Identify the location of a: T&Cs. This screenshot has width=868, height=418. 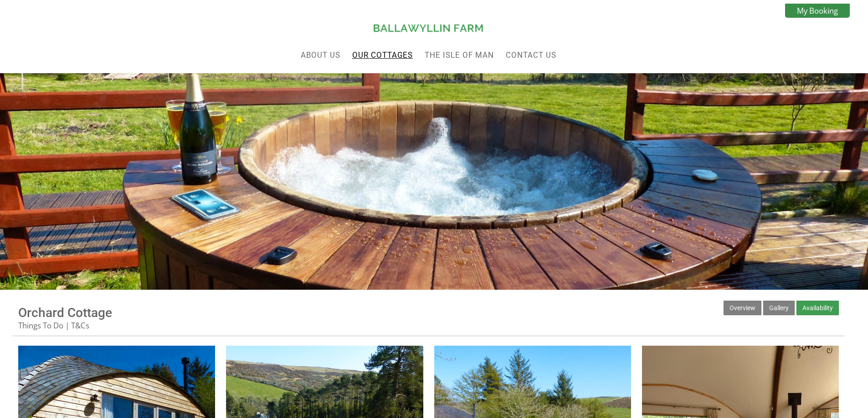
(80, 326).